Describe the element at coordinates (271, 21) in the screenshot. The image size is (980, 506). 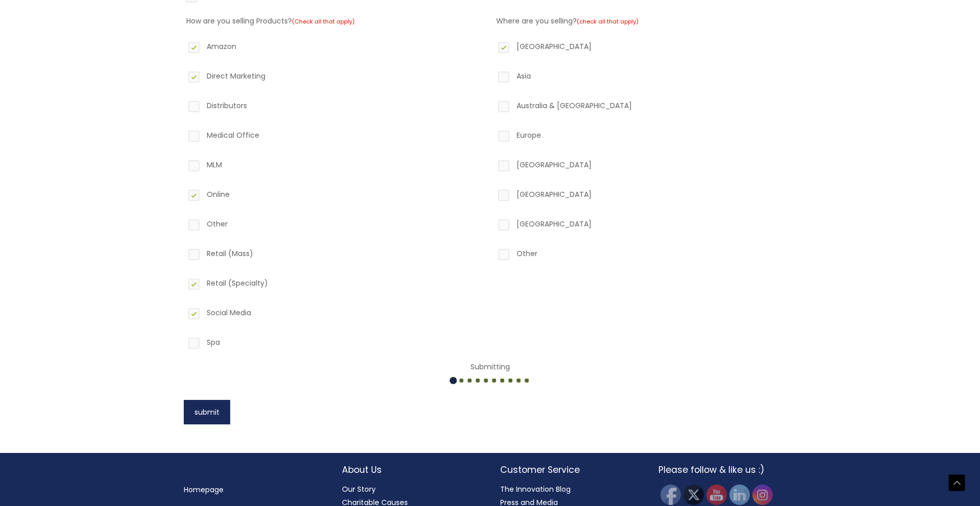
I see `label: How are you selling Products?` at that location.